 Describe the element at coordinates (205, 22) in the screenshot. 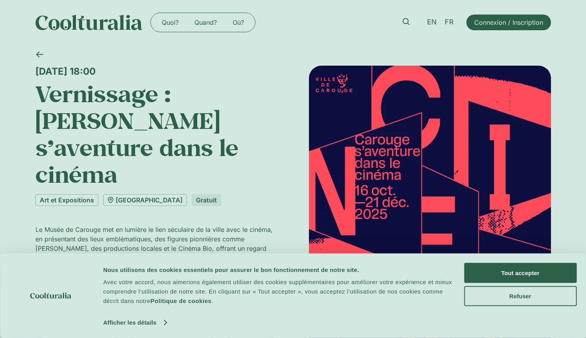

I see `a: Quand?` at that location.